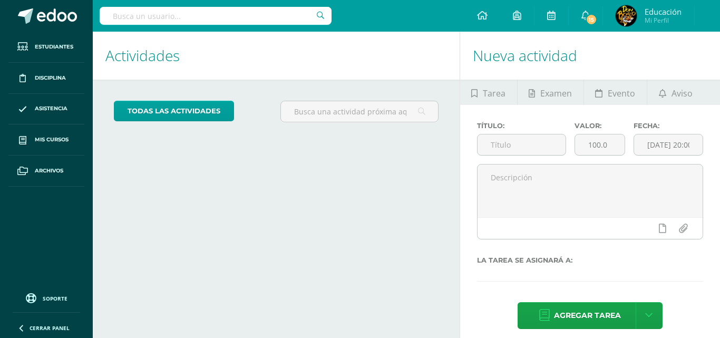  I want to click on label: Fecha:, so click(669, 126).